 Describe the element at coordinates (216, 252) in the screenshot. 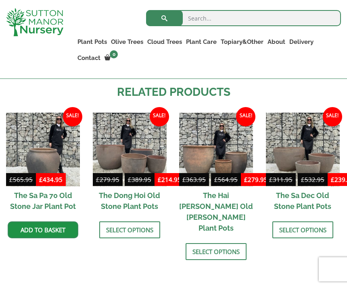

I see `a: Select options for “The Hai Phong Old Stone Plant Pots”` at that location.